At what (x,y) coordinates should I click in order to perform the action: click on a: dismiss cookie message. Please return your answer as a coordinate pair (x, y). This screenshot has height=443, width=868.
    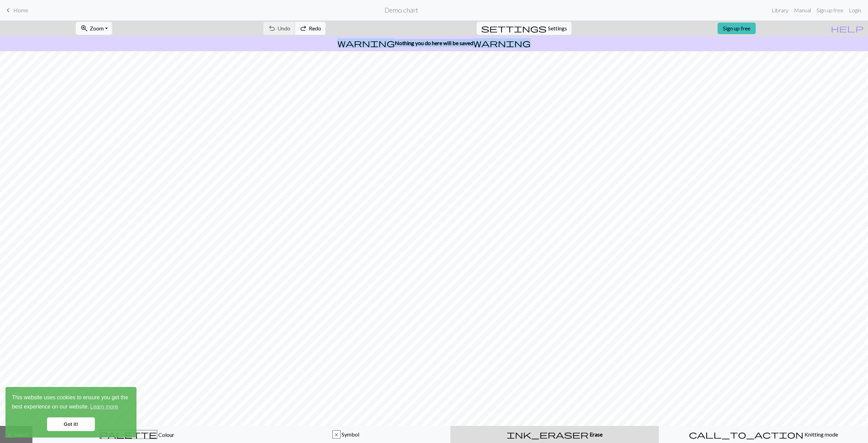
    Looking at the image, I should click on (71, 424).